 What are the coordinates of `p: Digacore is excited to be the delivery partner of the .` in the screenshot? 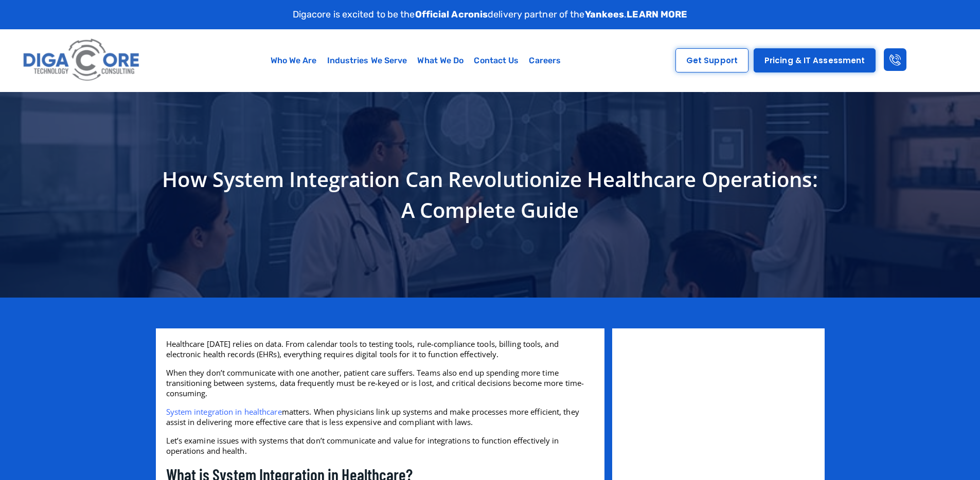 It's located at (490, 14).